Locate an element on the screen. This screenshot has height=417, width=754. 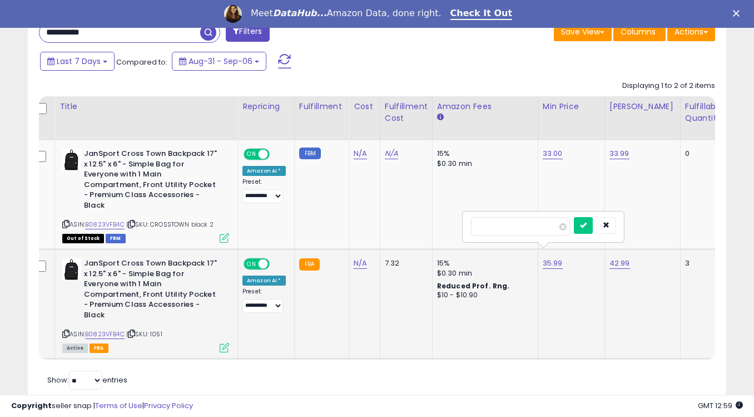
div: 7.32 is located at coordinates (404, 263).